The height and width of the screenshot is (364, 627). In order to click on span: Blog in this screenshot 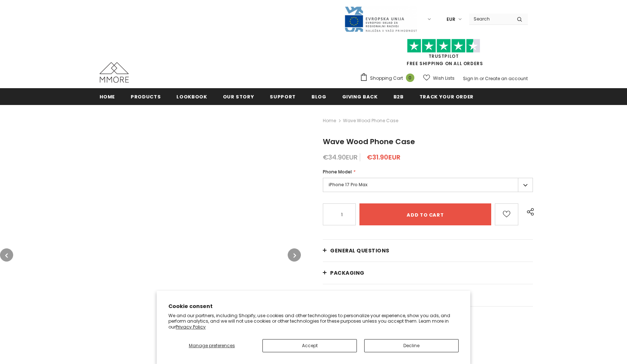, I will do `click(319, 97)`.